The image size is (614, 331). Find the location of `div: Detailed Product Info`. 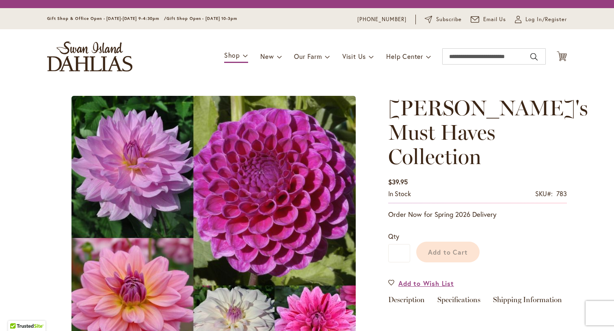

div: Detailed Product Info is located at coordinates (477, 302).